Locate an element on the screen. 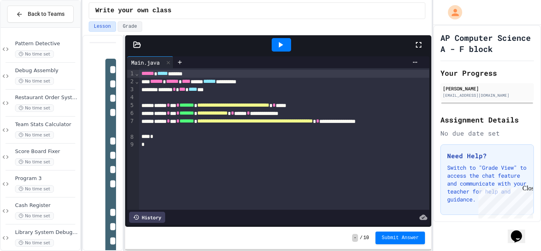  div: My Account is located at coordinates (452, 12).